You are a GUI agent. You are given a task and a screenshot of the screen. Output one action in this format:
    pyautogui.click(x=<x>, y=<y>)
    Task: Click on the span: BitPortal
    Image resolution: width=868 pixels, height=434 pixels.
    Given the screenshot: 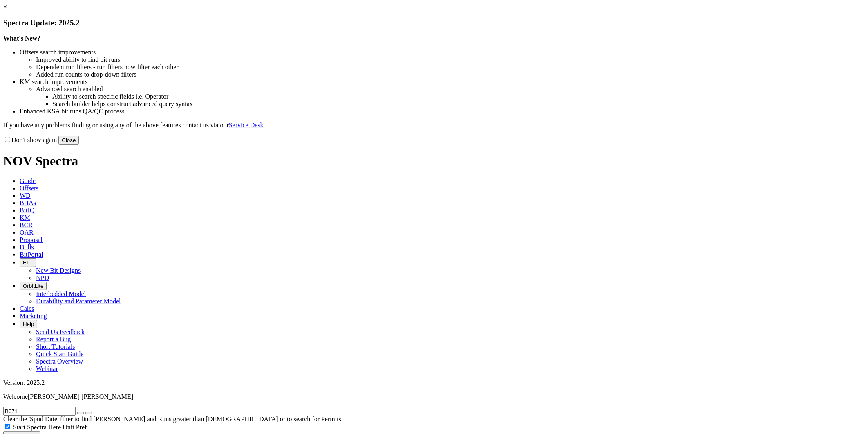 What is the action you would take?
    pyautogui.click(x=32, y=254)
    